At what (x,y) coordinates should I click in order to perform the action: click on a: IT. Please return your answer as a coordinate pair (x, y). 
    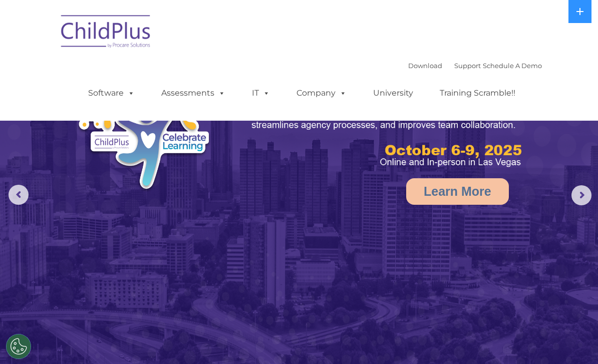
    Looking at the image, I should click on (261, 93).